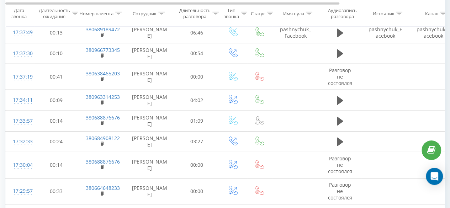  I want to click on td: 00:13, so click(56, 33).